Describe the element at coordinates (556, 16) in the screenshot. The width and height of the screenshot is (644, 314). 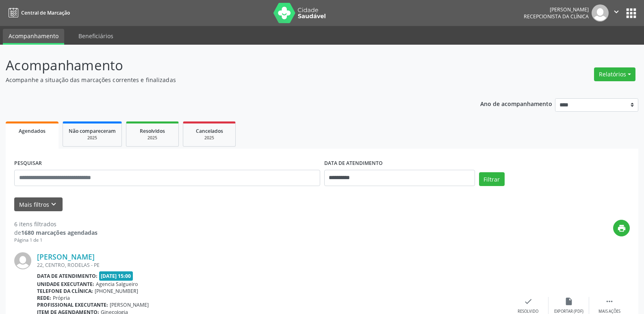
I see `span: Recepcionista da clínica` at that location.